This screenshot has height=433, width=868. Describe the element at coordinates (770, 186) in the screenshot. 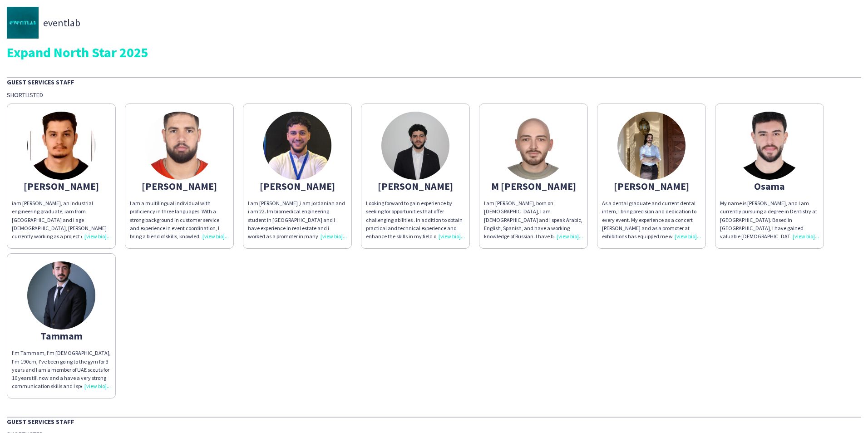

I see `div: Osama` at that location.